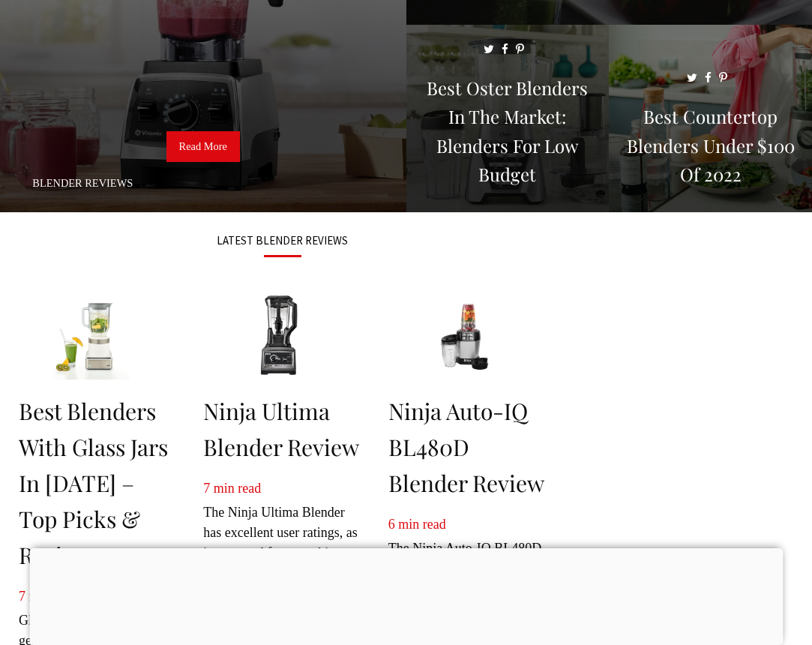 The image size is (812, 645). I want to click on a: Best Oster Blenders in the Market: Blenders for Low Budget, so click(507, 202).